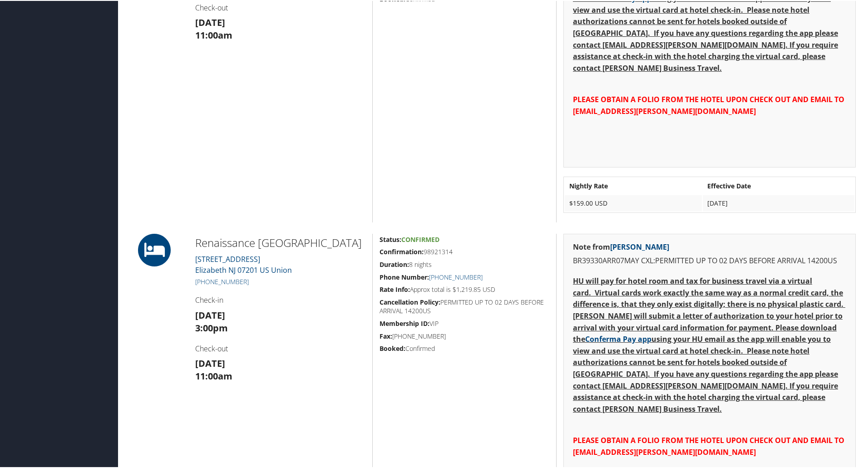 This screenshot has height=468, width=868. I want to click on strong: Membership ID:, so click(405, 322).